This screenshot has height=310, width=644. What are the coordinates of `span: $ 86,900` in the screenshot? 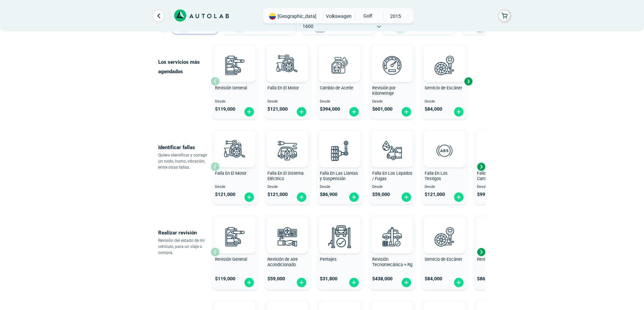 It's located at (486, 279).